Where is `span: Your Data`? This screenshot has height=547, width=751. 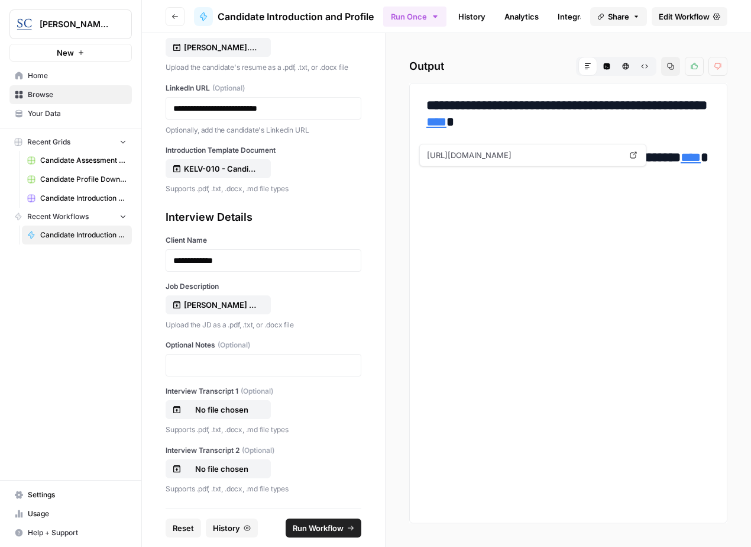 span: Your Data is located at coordinates (77, 114).